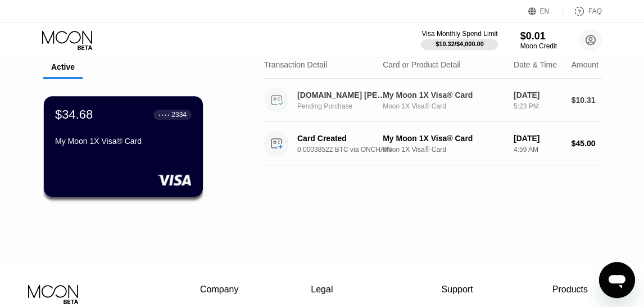 Image resolution: width=644 pixels, height=307 pixels. Describe the element at coordinates (459, 34) in the screenshot. I see `div: Visa Monthly Spend Limit` at that location.